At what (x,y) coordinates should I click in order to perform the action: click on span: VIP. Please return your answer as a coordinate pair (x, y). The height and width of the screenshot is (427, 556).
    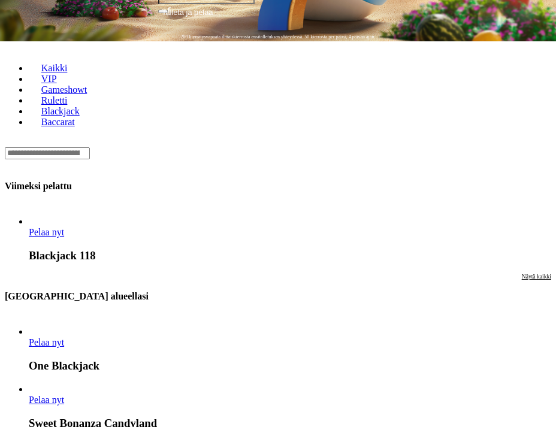
    Looking at the image, I should click on (49, 79).